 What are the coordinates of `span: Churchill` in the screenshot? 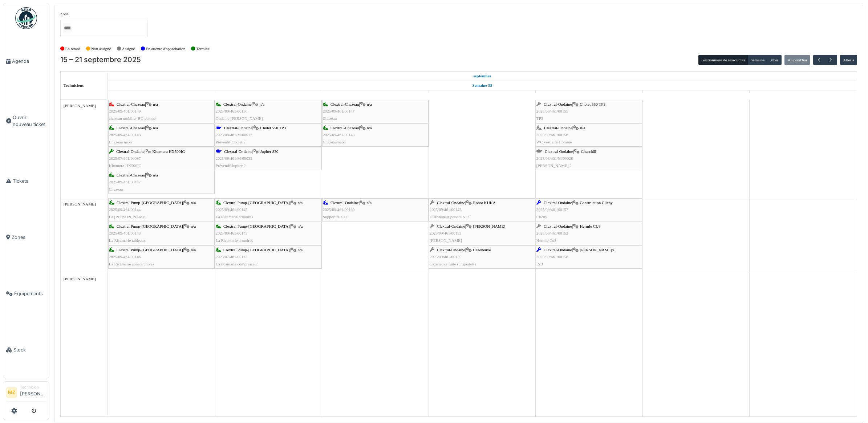 It's located at (589, 152).